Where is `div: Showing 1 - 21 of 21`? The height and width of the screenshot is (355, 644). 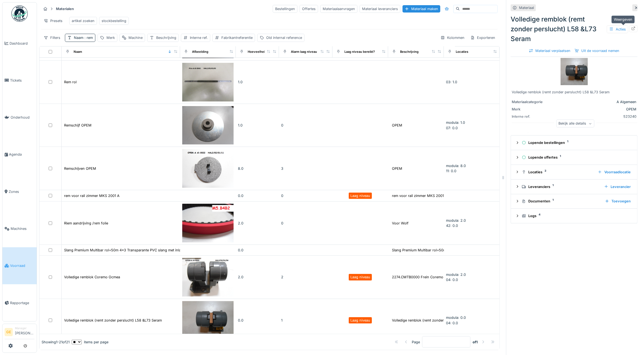 div: Showing 1 - 21 of 21 is located at coordinates (55, 342).